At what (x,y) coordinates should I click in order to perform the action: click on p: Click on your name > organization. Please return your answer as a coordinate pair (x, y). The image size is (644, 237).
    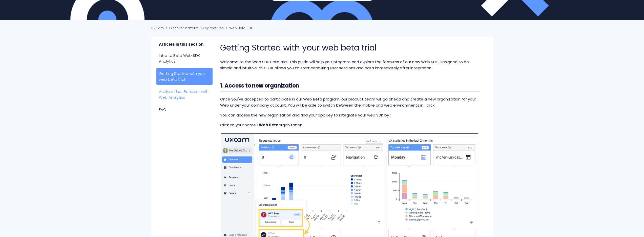
    Looking at the image, I should click on (350, 125).